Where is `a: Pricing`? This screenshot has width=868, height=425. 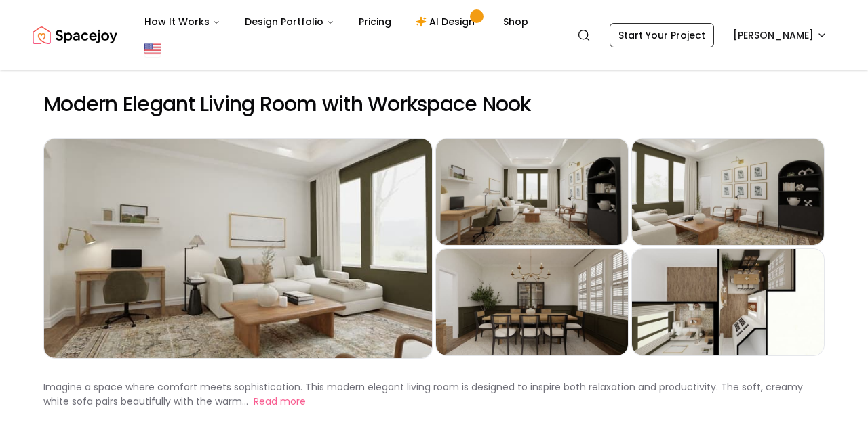 a: Pricing is located at coordinates (375, 22).